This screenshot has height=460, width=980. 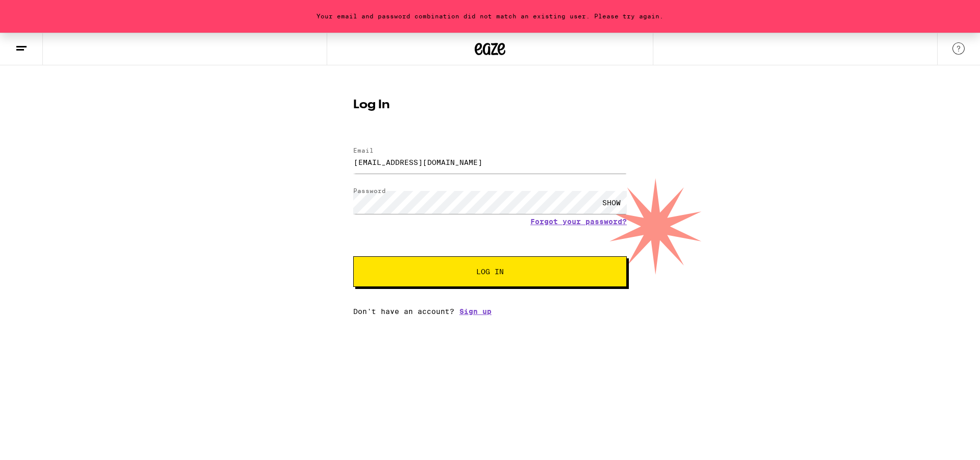 What do you see at coordinates (578, 222) in the screenshot?
I see `a: Forgot your password?` at bounding box center [578, 222].